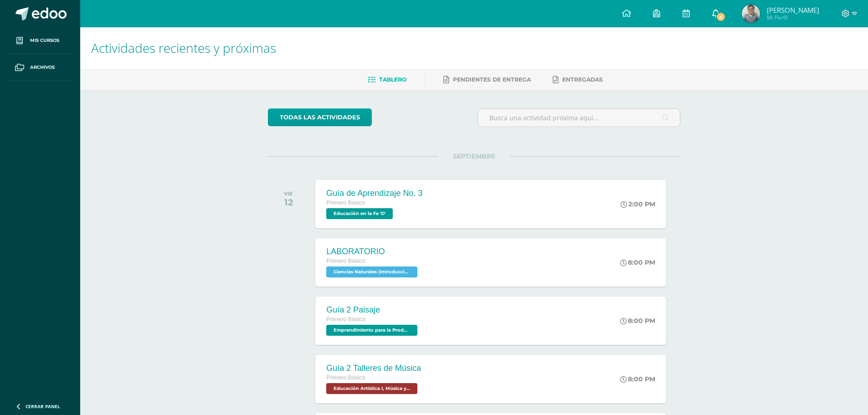  I want to click on span: Educación en la Fe 'D', so click(360, 214).